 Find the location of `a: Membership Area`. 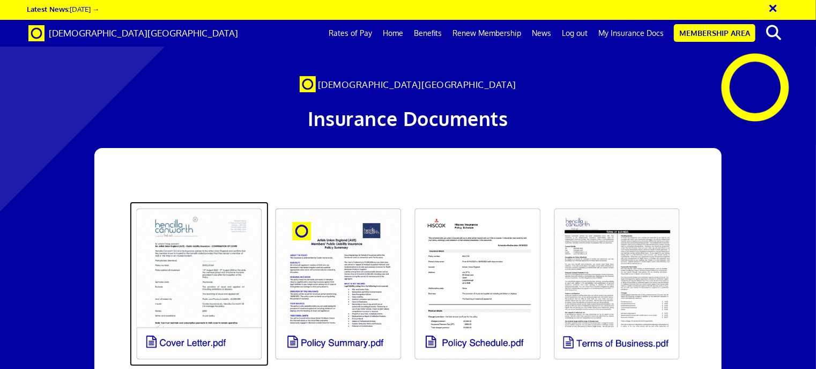

a: Membership Area is located at coordinates (714, 33).